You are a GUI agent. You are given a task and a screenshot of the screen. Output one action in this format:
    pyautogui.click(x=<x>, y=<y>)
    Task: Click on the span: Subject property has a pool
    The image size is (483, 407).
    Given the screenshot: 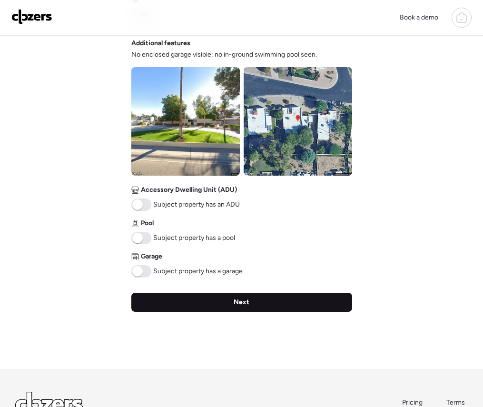 What is the action you would take?
    pyautogui.click(x=194, y=238)
    